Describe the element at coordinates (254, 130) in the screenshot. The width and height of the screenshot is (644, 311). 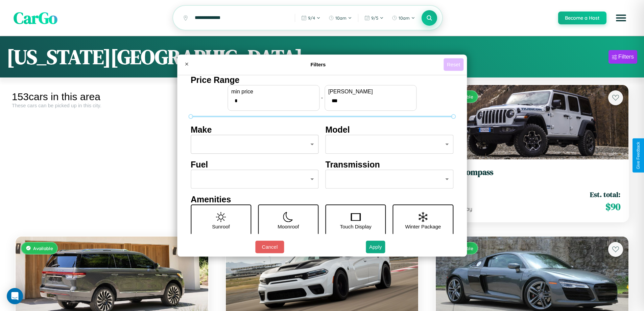
I see `h4: Make` at that location.